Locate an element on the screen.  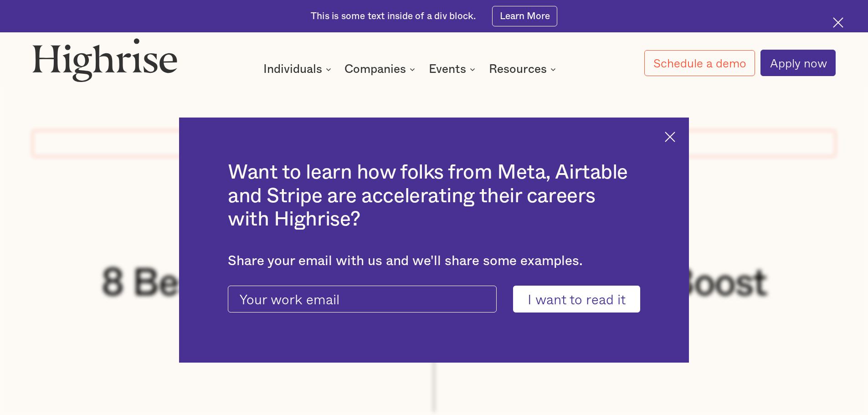
h2: Want to learn how folks from Meta, Airtable and Stripe are accelerating their careers with Highrise? is located at coordinates (434, 196).